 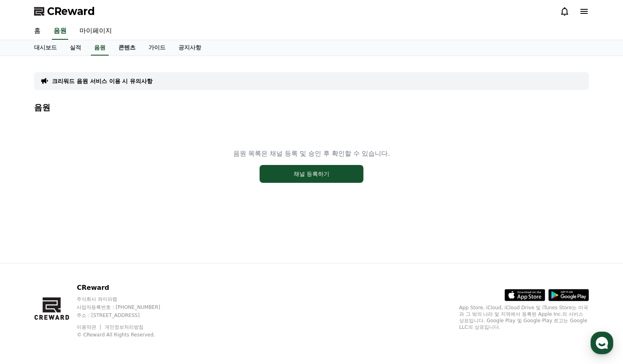 What do you see at coordinates (190, 48) in the screenshot?
I see `a: 공지사항` at bounding box center [190, 48].